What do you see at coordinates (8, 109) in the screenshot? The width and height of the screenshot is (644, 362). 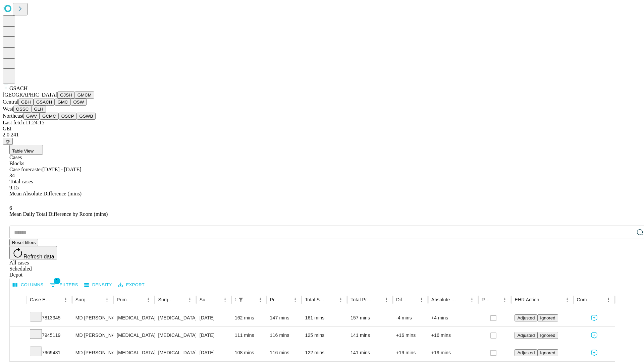 I see `span: West` at bounding box center [8, 109].